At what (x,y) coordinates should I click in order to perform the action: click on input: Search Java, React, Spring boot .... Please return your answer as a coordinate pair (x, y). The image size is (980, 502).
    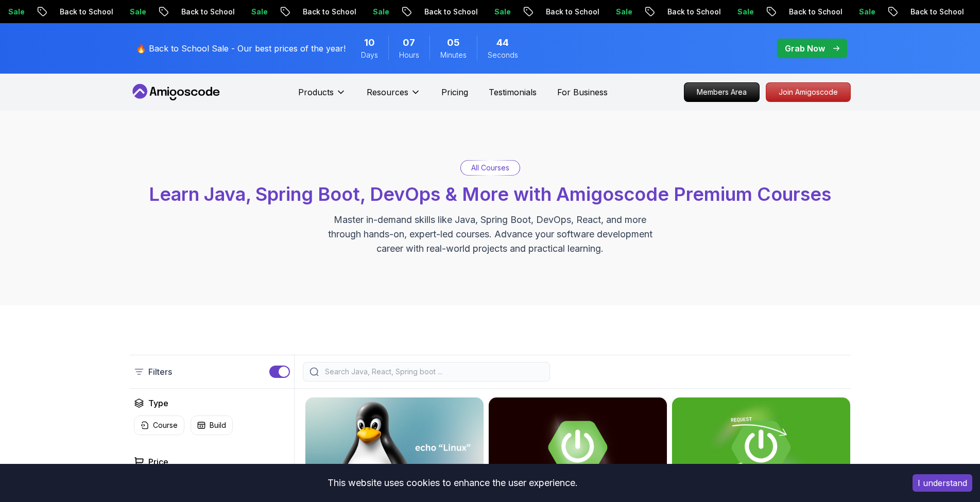
    Looking at the image, I should click on (433, 372).